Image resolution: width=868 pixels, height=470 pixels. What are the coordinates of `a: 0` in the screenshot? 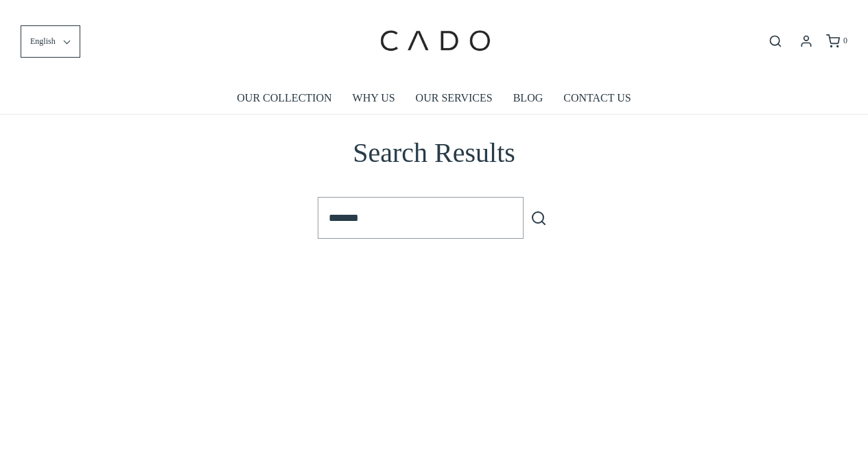 It's located at (836, 41).